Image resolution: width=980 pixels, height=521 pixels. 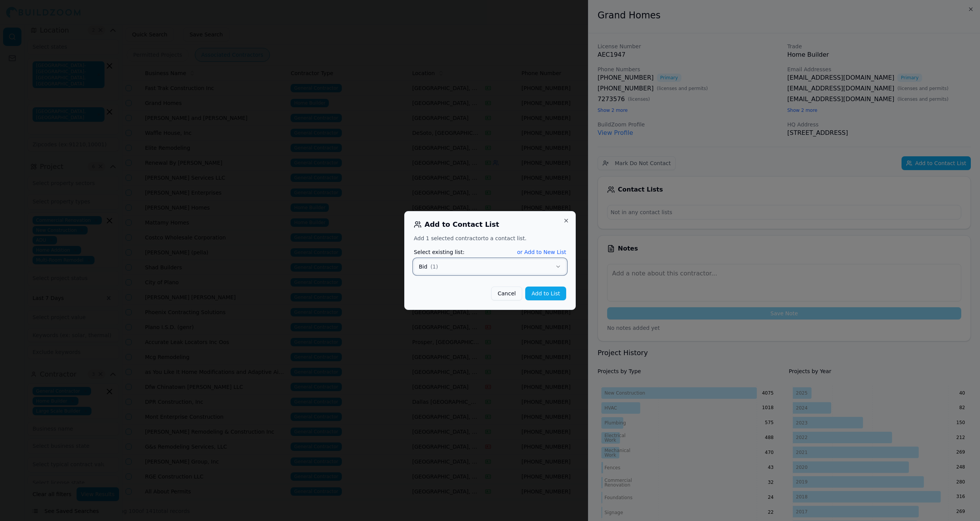 I want to click on h2: Add to Contact List, so click(x=490, y=225).